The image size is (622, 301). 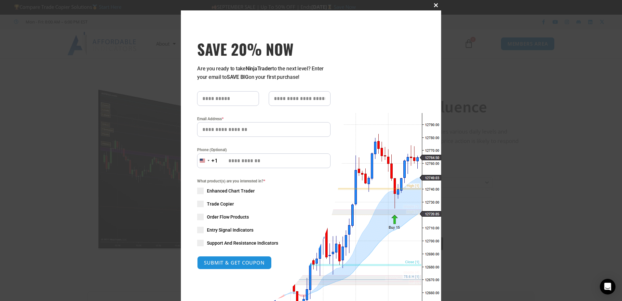 What do you see at coordinates (264, 217) in the screenshot?
I see `label: Order Flow Products` at bounding box center [264, 217].